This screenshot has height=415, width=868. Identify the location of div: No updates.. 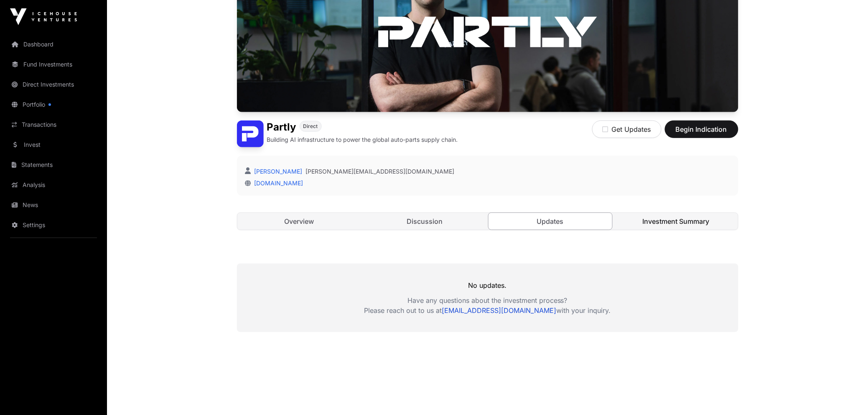
(488, 297).